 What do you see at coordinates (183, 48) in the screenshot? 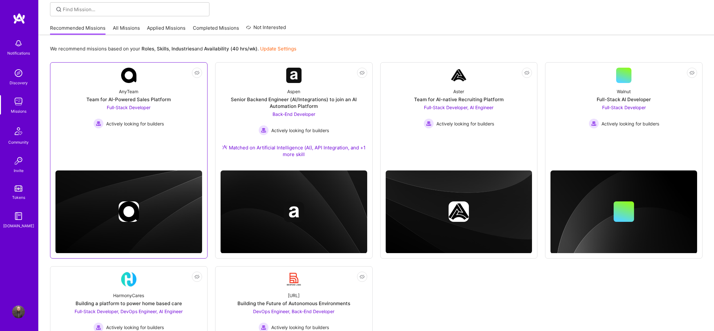
I see `b: Industries` at bounding box center [183, 48].